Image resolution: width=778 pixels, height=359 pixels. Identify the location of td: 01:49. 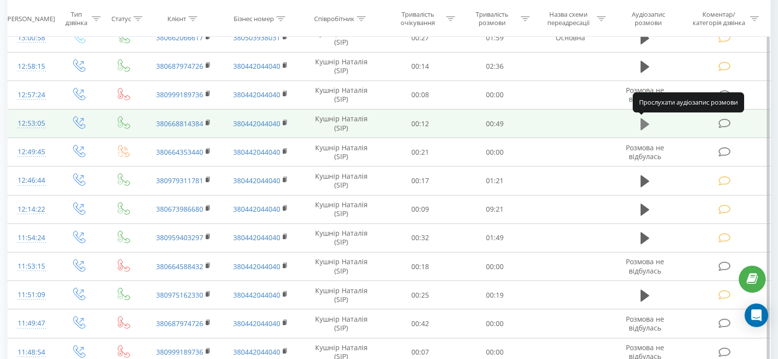
(495, 237).